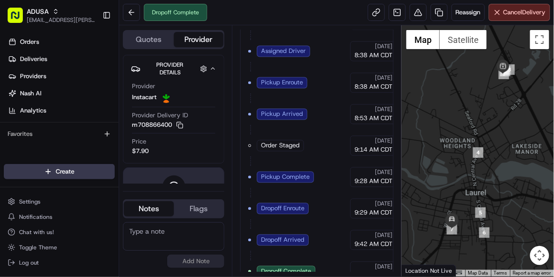 Image resolution: width=554 pixels, height=277 pixels. What do you see at coordinates (158, 125) in the screenshot?
I see `button: m708866400` at bounding box center [158, 125].